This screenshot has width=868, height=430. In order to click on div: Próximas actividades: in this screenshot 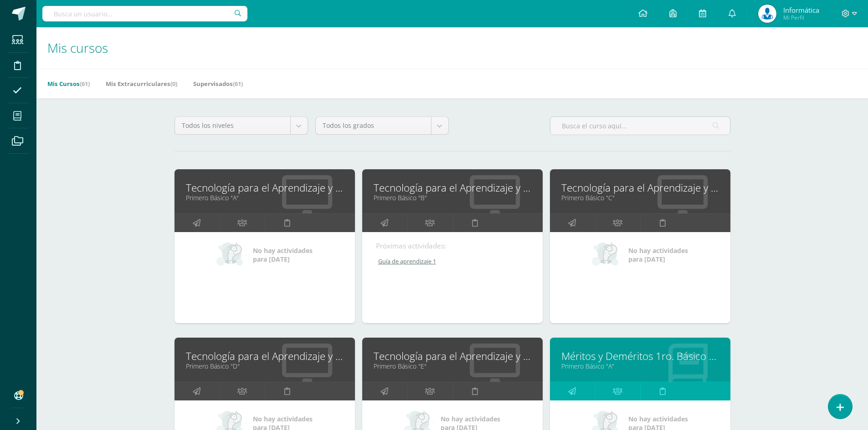, I will do `click(452, 246)`.